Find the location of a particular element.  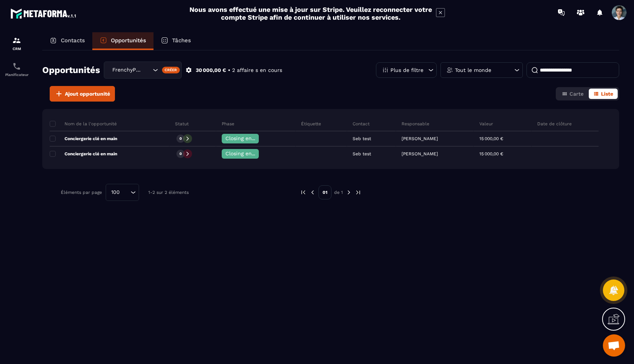

a: Opportunités is located at coordinates (123, 41).